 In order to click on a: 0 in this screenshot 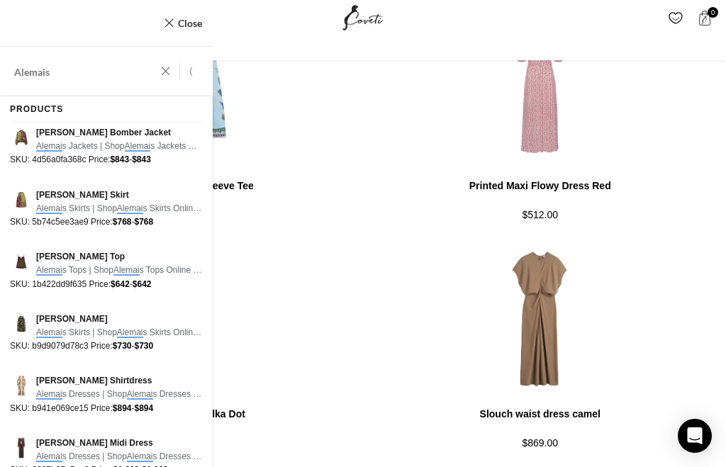, I will do `click(704, 18)`.